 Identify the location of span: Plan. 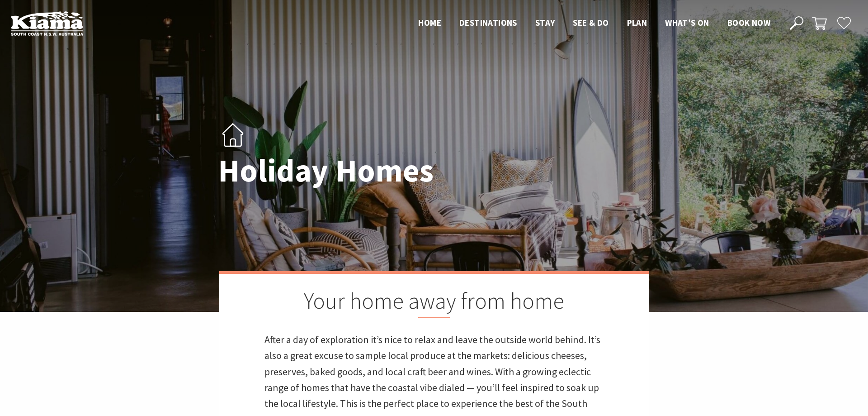
(637, 22).